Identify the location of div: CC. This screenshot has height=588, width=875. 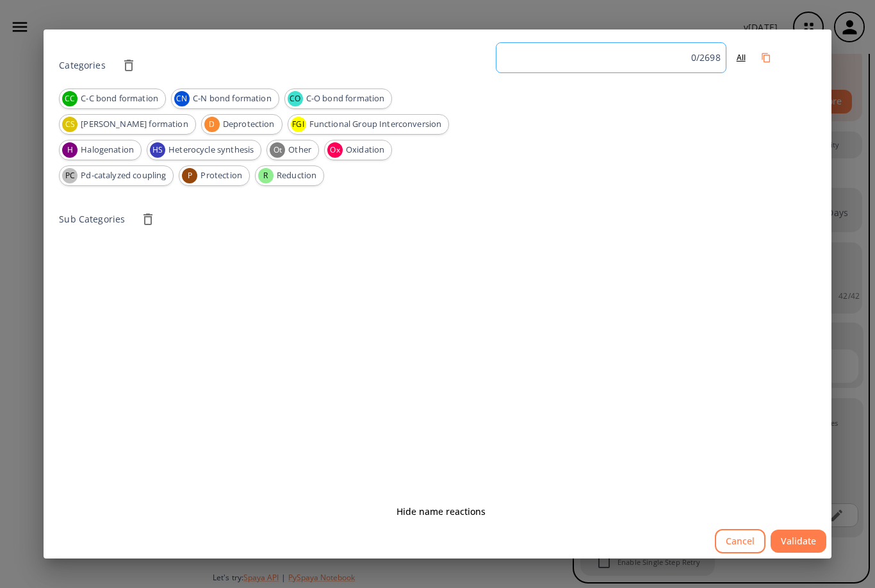
(70, 99).